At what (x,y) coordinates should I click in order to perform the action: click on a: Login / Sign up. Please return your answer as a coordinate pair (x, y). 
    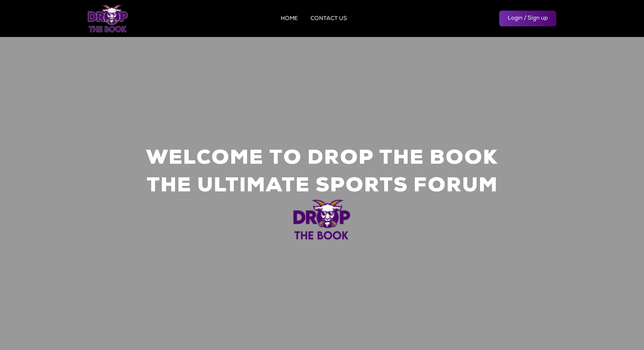
    Looking at the image, I should click on (528, 18).